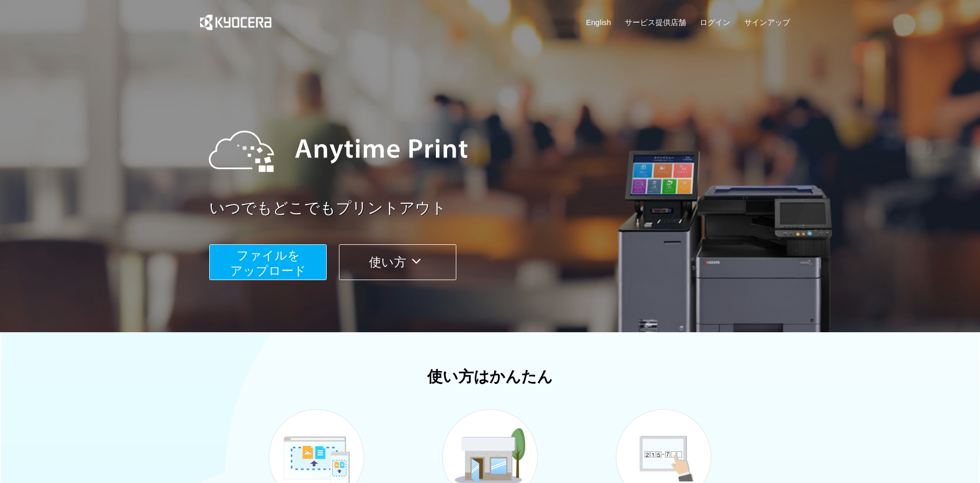 The height and width of the screenshot is (483, 980). Describe the element at coordinates (268, 262) in the screenshot. I see `span: ファイルを ​​アップロード` at that location.